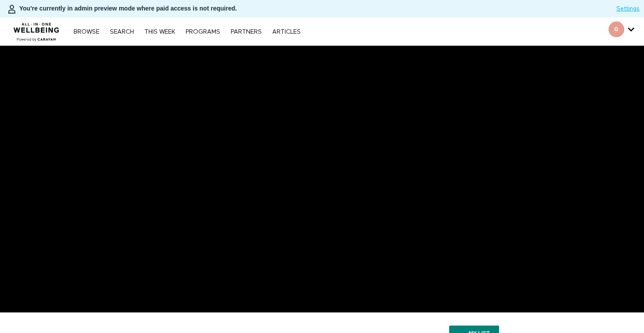 The image size is (644, 333). Describe the element at coordinates (12, 9) in the screenshot. I see `img: person-bdfc0eaa9744423c596e6e1c01710c89950b1dff7c83b5d61d716cfd8139584f.svg` at that location.